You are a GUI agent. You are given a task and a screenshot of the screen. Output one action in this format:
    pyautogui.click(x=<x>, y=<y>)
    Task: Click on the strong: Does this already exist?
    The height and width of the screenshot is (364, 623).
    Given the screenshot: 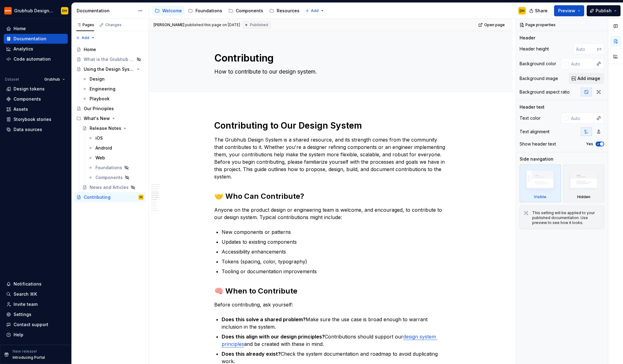 What is the action you would take?
    pyautogui.click(x=251, y=353)
    